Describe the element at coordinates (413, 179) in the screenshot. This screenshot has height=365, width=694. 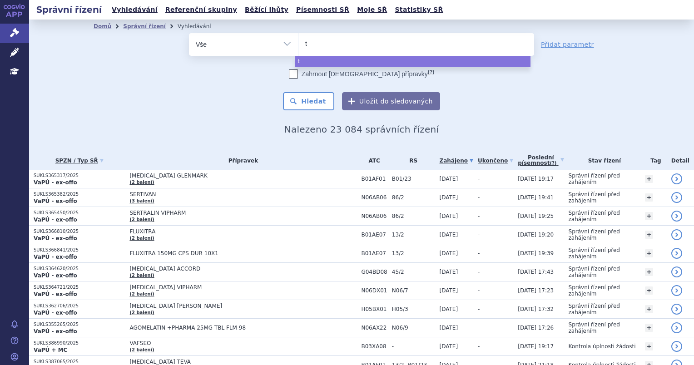
I see `span: B01/23` at that location.